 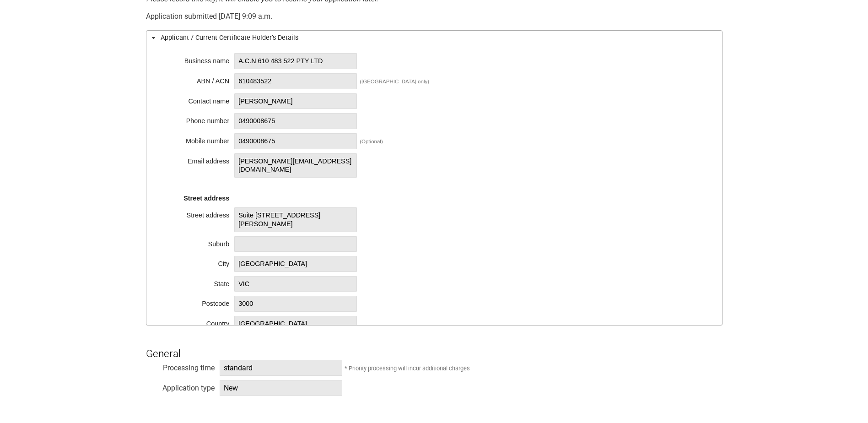 What do you see at coordinates (371, 141) in the screenshot?
I see `div: (Optional)` at bounding box center [371, 141].